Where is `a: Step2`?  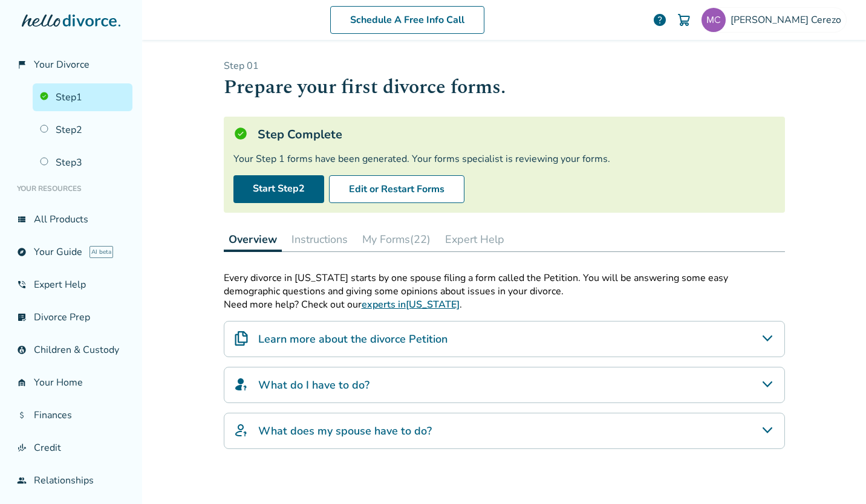 a: Step2 is located at coordinates (82, 130).